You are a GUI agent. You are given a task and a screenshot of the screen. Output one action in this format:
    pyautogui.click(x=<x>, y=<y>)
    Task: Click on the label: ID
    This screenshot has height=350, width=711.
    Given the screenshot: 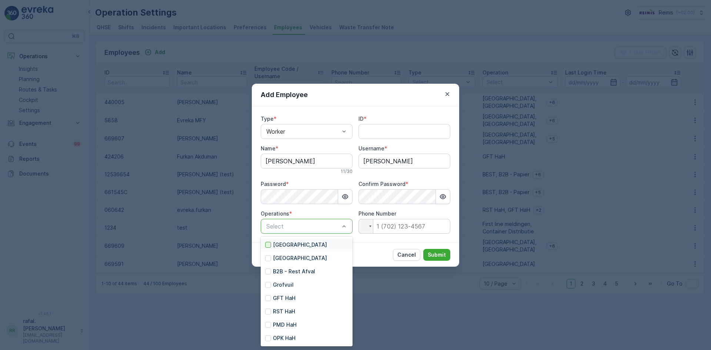 What is the action you would take?
    pyautogui.click(x=361, y=118)
    